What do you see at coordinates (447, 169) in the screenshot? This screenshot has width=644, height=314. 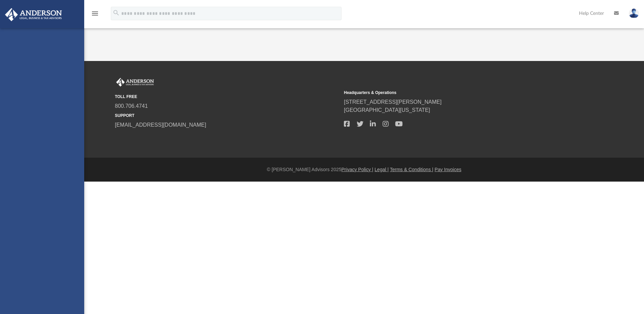 I see `a: Pay Invoices` at bounding box center [447, 169].